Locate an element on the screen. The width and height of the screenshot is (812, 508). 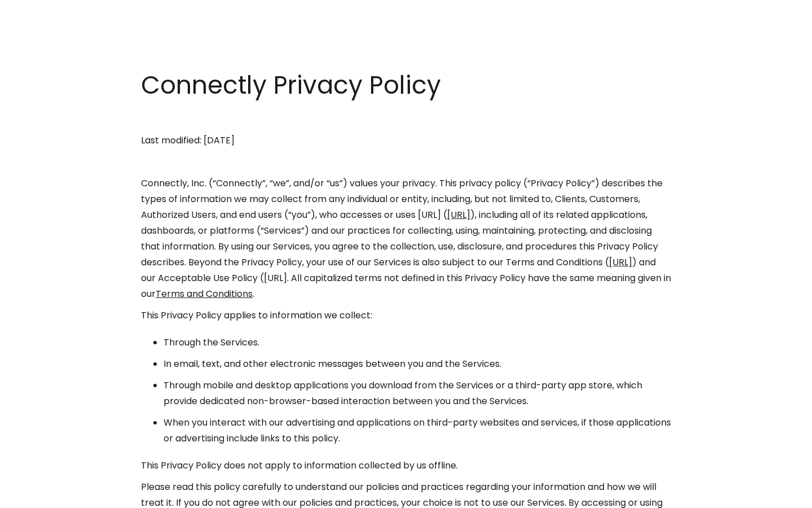
ul: Language list is located at coordinates (45, 497).